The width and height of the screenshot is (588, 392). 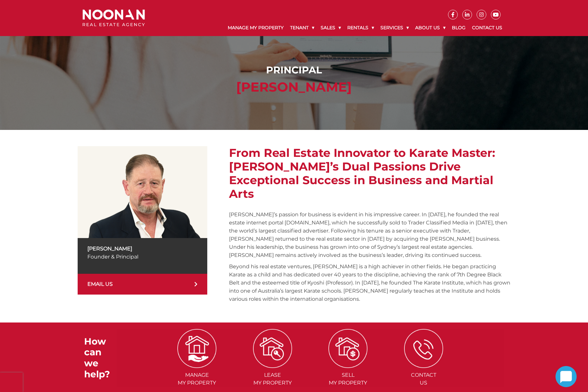 What do you see at coordinates (331, 28) in the screenshot?
I see `a: Sales` at bounding box center [331, 28].